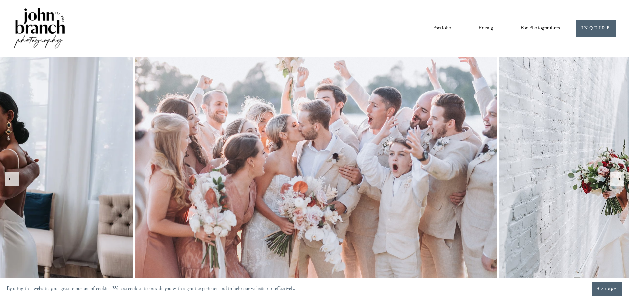  What do you see at coordinates (151, 289) in the screenshot?
I see `p: By using this website, you agree to our use of cookies. We use cookies to provide you with a grea...` at bounding box center [151, 289].